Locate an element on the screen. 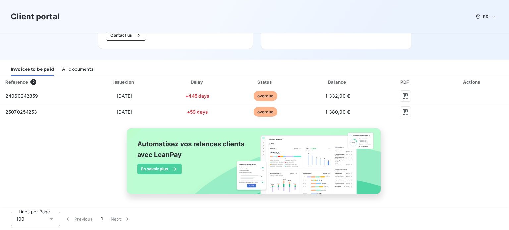 The image size is (509, 230). h3: Client portal is located at coordinates (35, 17).